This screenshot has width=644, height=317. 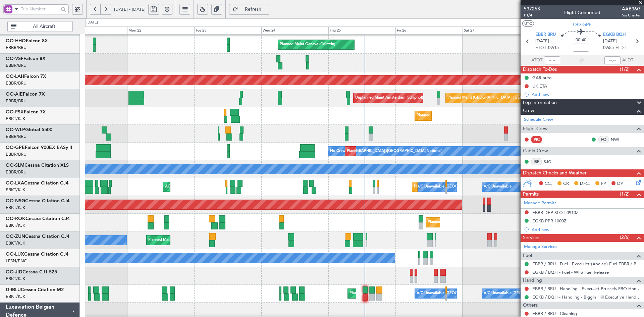 I want to click on span: Pos Charter, so click(x=631, y=15).